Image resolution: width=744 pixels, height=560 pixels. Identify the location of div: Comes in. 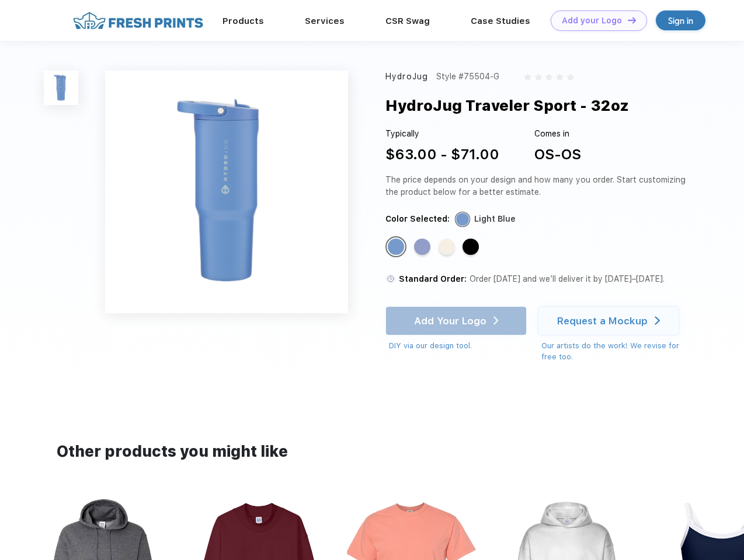
(557, 134).